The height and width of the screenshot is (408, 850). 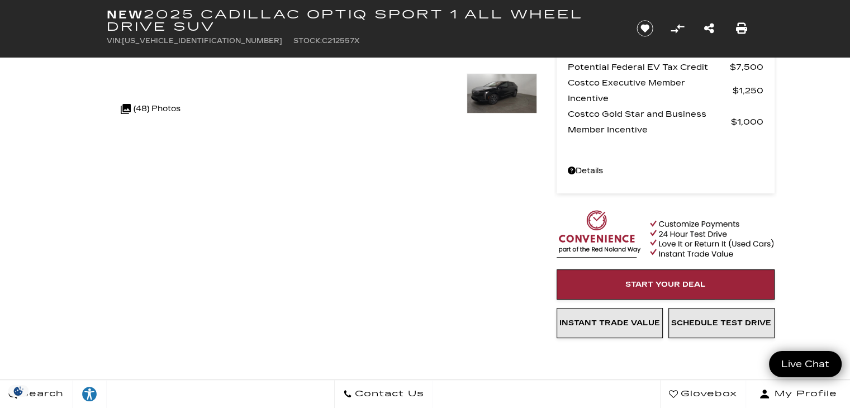 What do you see at coordinates (798, 394) in the screenshot?
I see `button: Open user profile menu` at bounding box center [798, 394].